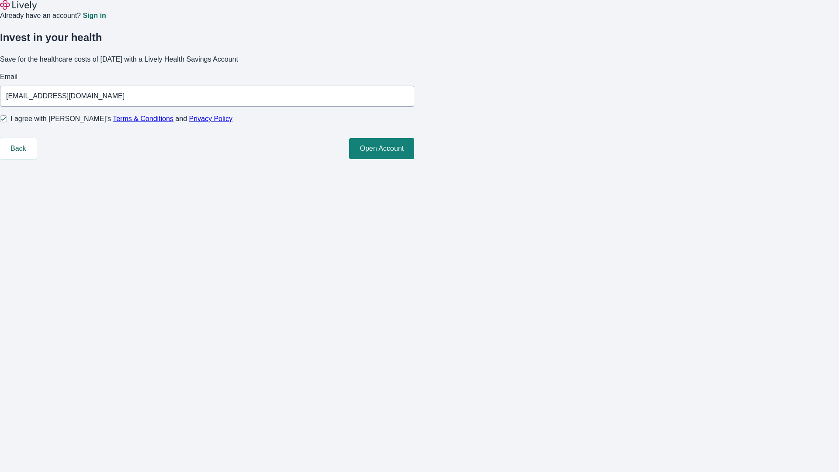  What do you see at coordinates (143, 118) in the screenshot?
I see `a: Terms & Conditions` at bounding box center [143, 118].